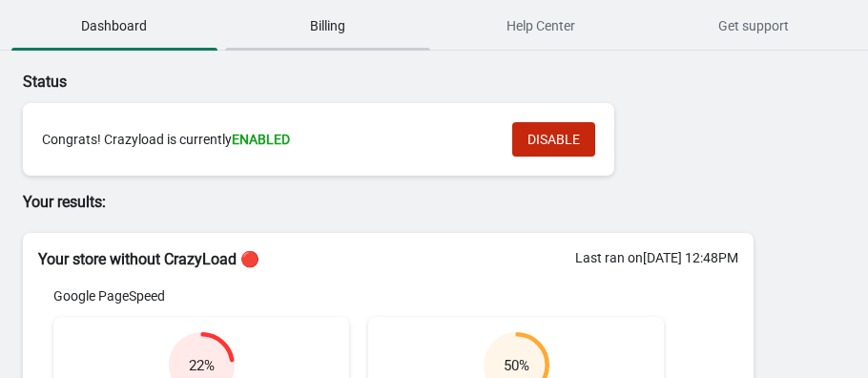 The height and width of the screenshot is (378, 868). What do you see at coordinates (388, 82) in the screenshot?
I see `p: Status` at bounding box center [388, 82].